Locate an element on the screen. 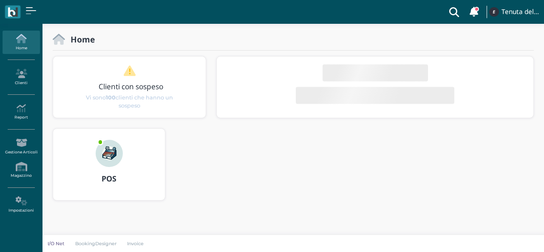 The height and width of the screenshot is (252, 544). a: Gestione Articoli is located at coordinates (21, 146).